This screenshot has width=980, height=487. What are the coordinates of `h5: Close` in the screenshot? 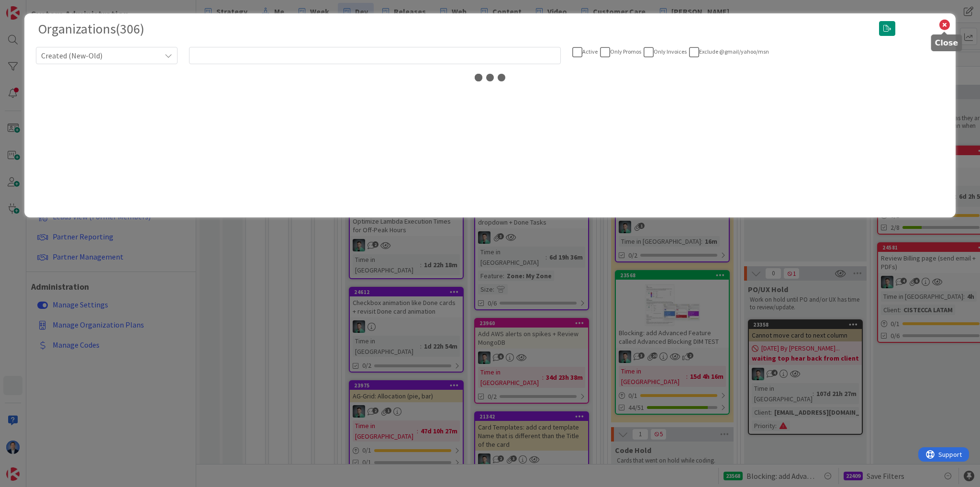 It's located at (947, 42).